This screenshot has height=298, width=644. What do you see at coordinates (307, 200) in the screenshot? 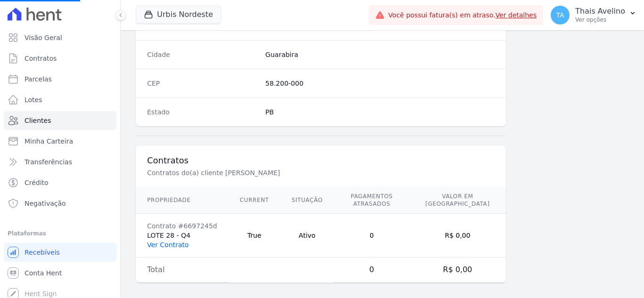
I see `th: Situação` at bounding box center [307, 200].